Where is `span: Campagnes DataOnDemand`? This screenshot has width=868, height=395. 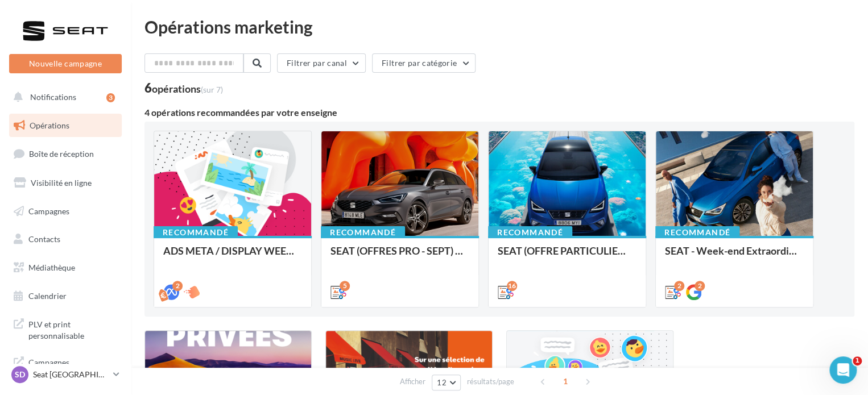
span: Campagnes DataOnDemand is located at coordinates (73, 366).